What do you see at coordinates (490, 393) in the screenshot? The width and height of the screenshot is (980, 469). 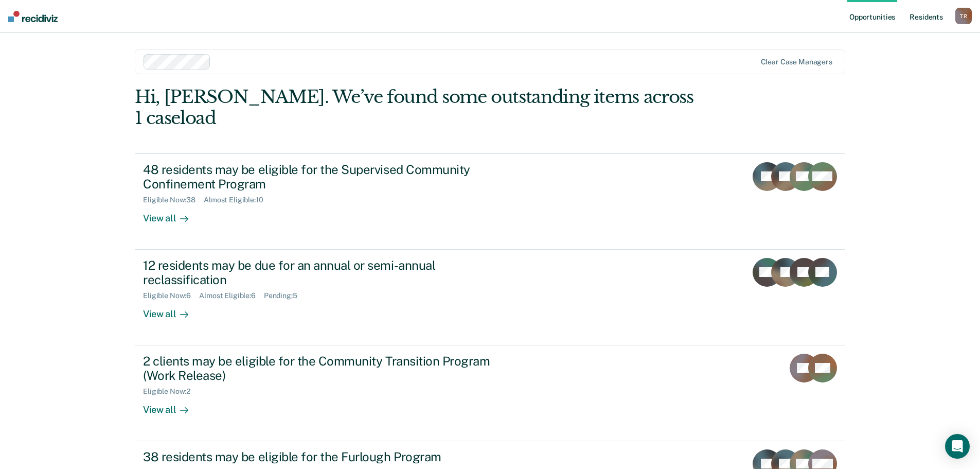 I see `a: 2 clients may be eligible for the Community Transition Program (Work Release)Eligible Now:2View all` at bounding box center [490, 393].